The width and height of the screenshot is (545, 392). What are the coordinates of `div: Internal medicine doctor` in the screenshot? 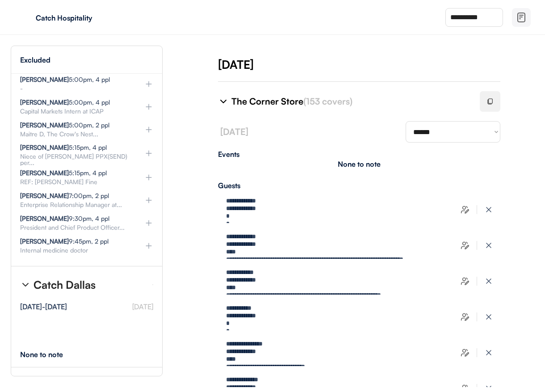 It's located at (75, 250).